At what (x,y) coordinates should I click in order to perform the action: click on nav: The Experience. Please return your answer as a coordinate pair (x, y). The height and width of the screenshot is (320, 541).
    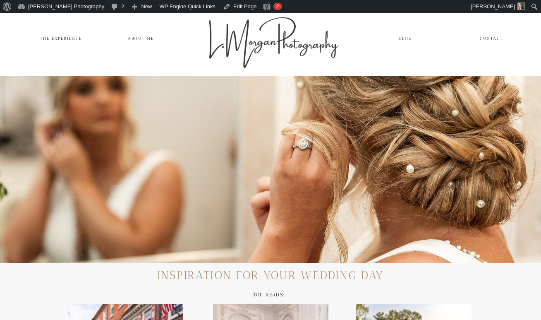
    Looking at the image, I should click on (62, 38).